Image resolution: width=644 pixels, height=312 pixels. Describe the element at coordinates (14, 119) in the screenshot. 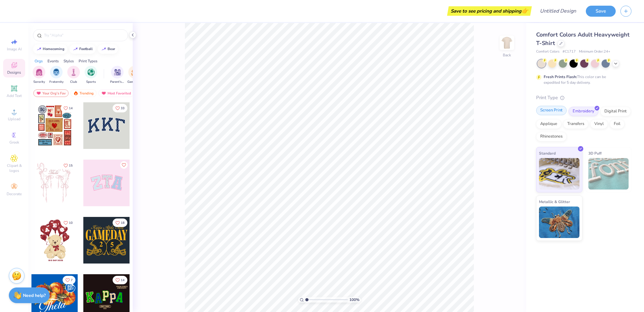

I see `span: Upload` at that location.